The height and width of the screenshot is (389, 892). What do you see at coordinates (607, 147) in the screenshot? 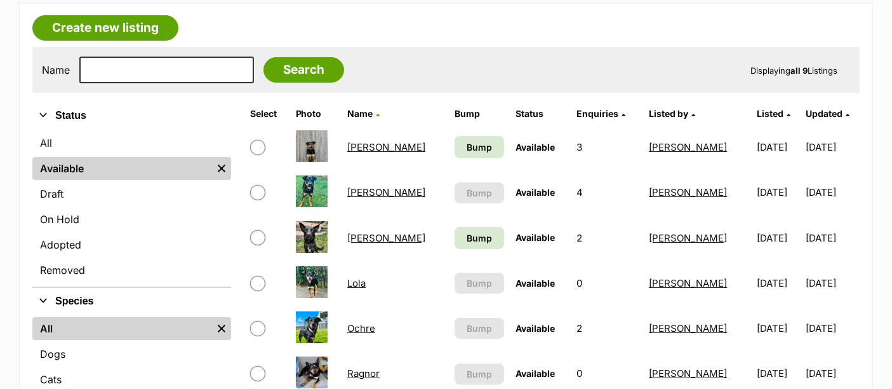
I see `td: 3` at bounding box center [607, 147].